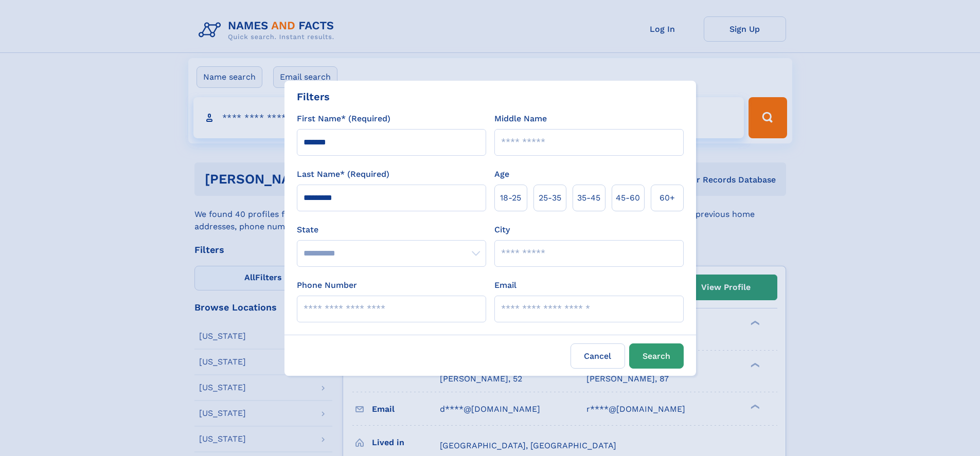 This screenshot has width=980, height=456. I want to click on label: Age, so click(501, 174).